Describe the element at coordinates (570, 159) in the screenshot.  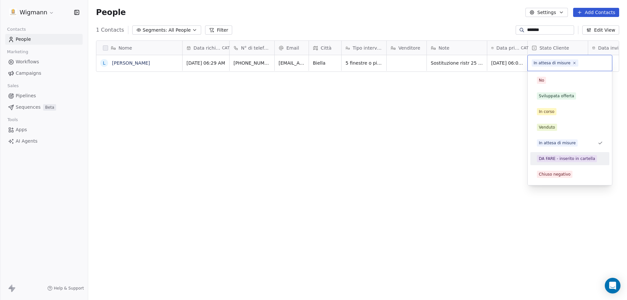
I see `div: Suggestions` at that location.